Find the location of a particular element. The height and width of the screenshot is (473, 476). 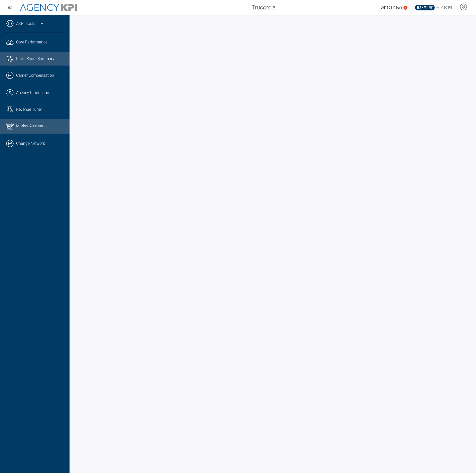

a: 5 is located at coordinates (406, 8).